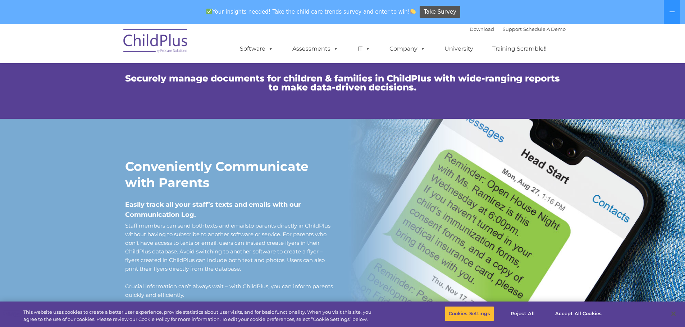 The image size is (685, 327). What do you see at coordinates (200, 316) in the screenshot?
I see `div: This website uses cookies to create a better user experience, provide statistics about user visit...` at bounding box center [200, 316].